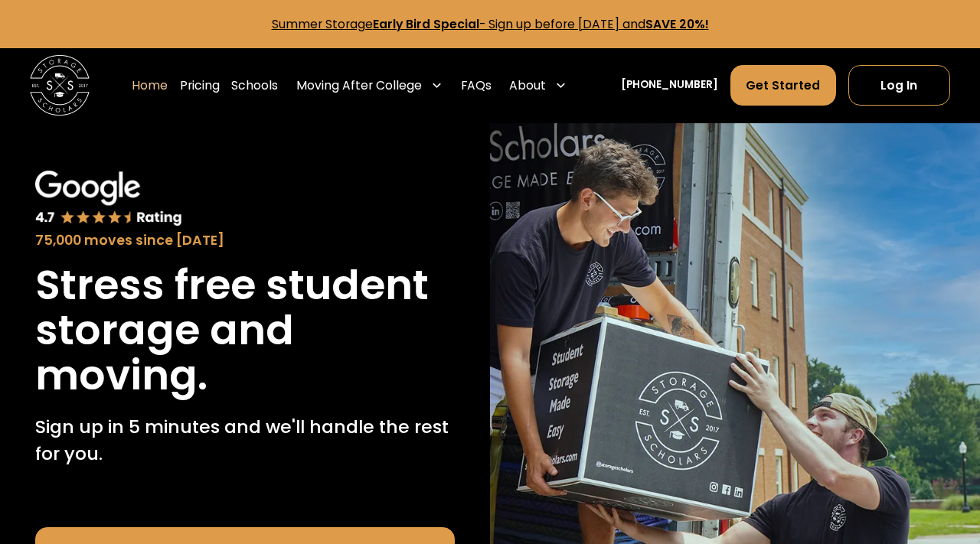 The height and width of the screenshot is (544, 980). I want to click on a: FAQs, so click(476, 85).